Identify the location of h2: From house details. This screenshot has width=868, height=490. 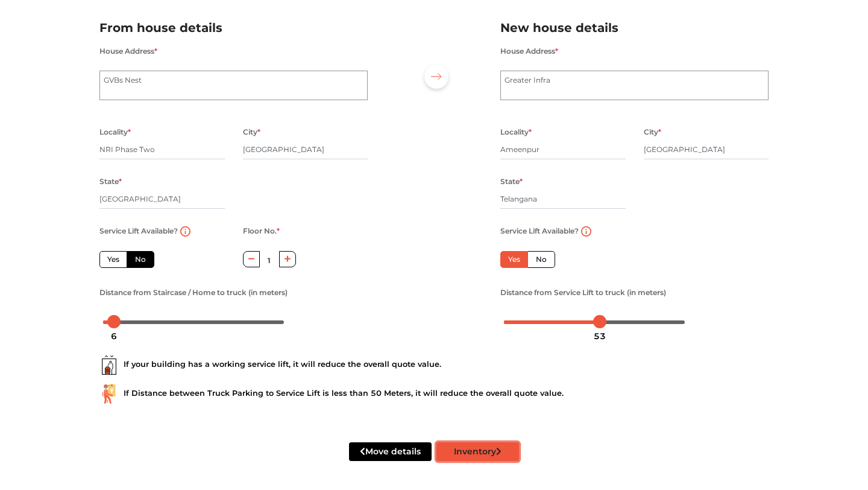
(233, 27).